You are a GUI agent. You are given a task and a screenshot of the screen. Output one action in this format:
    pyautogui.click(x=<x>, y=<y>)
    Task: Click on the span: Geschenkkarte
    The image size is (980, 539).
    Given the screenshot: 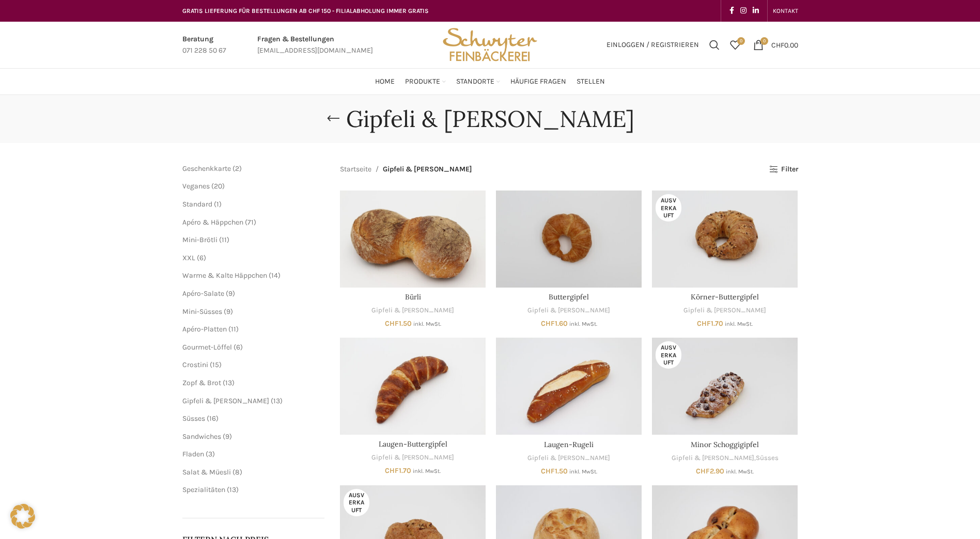 What is the action you would take?
    pyautogui.click(x=207, y=169)
    